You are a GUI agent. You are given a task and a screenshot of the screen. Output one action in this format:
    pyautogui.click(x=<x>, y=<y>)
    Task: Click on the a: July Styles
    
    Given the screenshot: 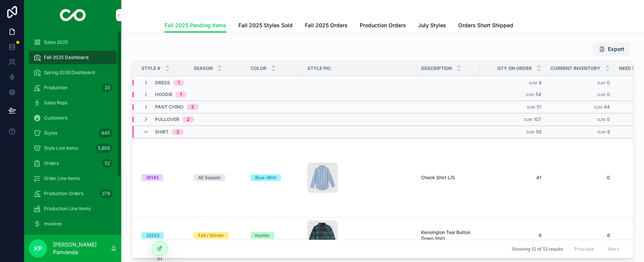 What is the action you would take?
    pyautogui.click(x=432, y=26)
    